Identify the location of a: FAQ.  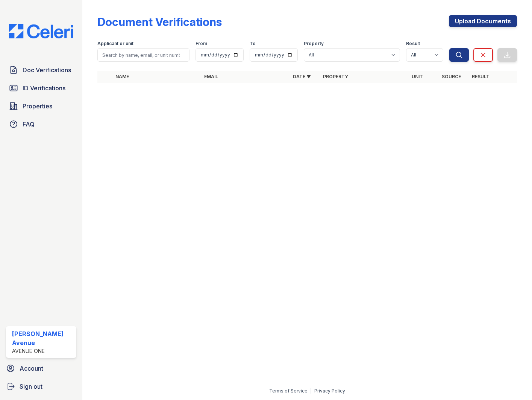
(41, 124).